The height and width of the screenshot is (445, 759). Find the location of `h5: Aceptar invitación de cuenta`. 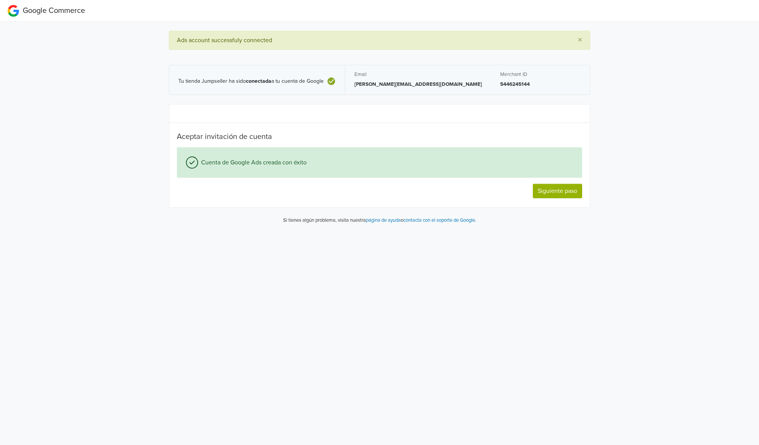

h5: Aceptar invitación de cuenta is located at coordinates (380, 137).